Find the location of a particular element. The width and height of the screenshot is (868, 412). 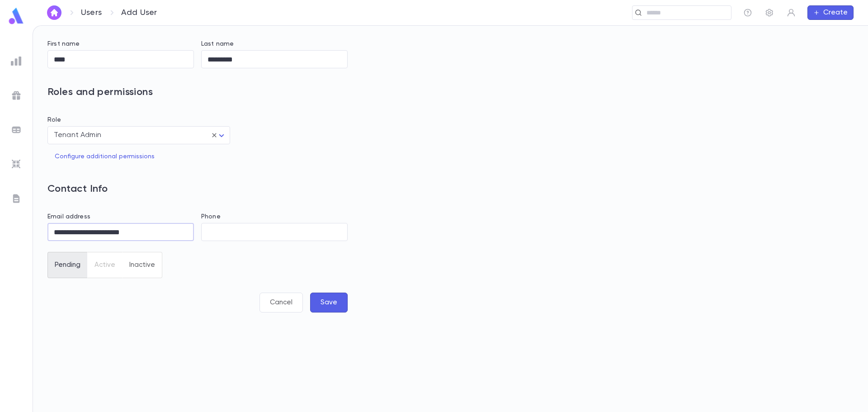

label: Email address is located at coordinates (69, 216).